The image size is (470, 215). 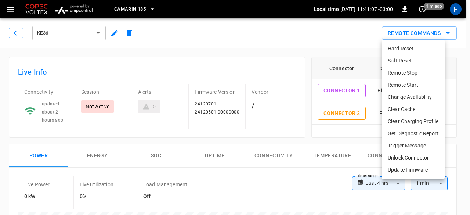 I want to click on li: Update Firmware, so click(x=413, y=170).